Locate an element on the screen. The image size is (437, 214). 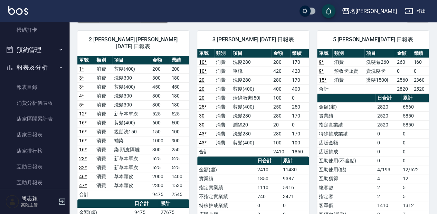
td: 互助獲得 is located at coordinates (346, 179).